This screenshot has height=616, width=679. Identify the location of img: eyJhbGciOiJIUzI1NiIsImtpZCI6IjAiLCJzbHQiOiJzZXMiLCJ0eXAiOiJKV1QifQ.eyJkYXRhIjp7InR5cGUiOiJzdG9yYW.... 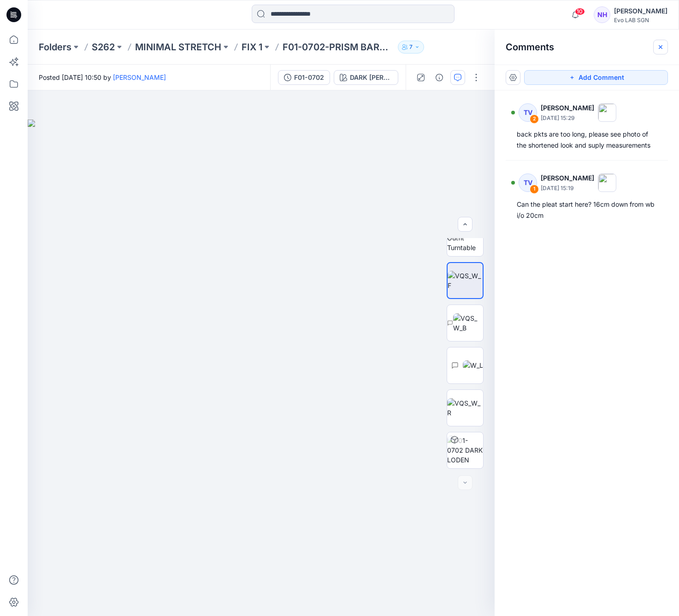
(261, 367).